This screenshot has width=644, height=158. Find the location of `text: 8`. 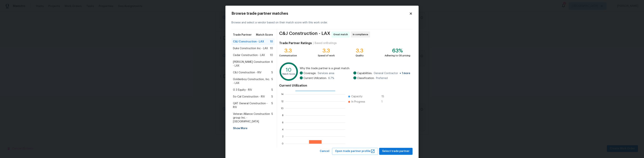

text: 8 is located at coordinates (283, 115).